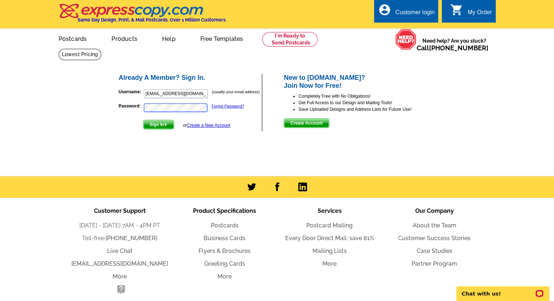 The image size is (554, 301). I want to click on a: Forgot Password?, so click(228, 106).